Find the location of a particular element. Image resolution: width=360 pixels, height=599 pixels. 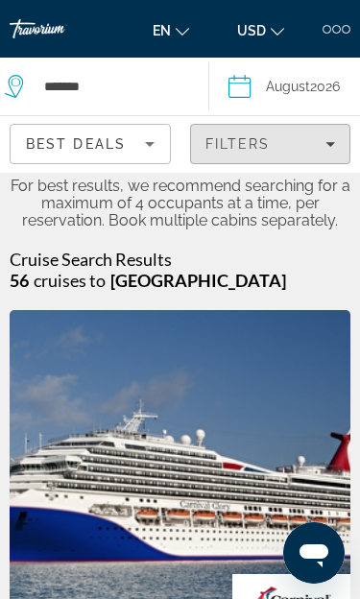

span: en is located at coordinates (161, 31).